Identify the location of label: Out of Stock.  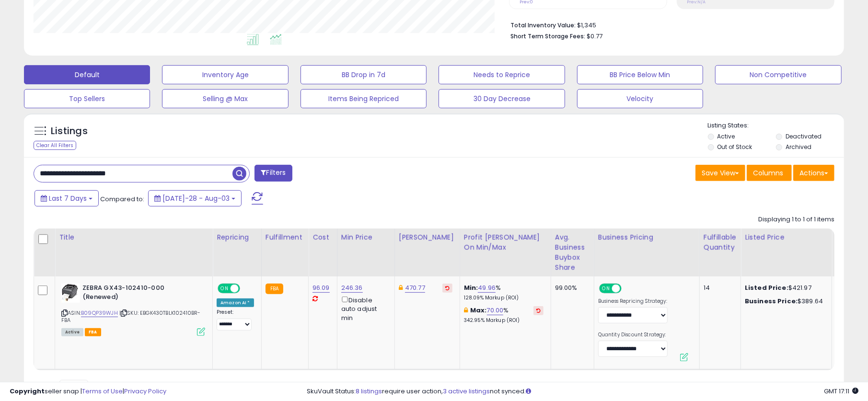
(735, 147).